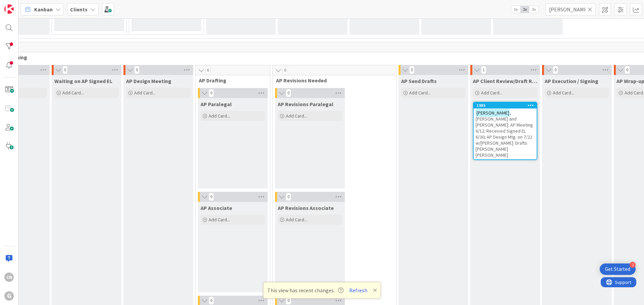 The width and height of the screenshot is (644, 305). What do you see at coordinates (9, 278) in the screenshot?
I see `div: CN` at bounding box center [9, 278].